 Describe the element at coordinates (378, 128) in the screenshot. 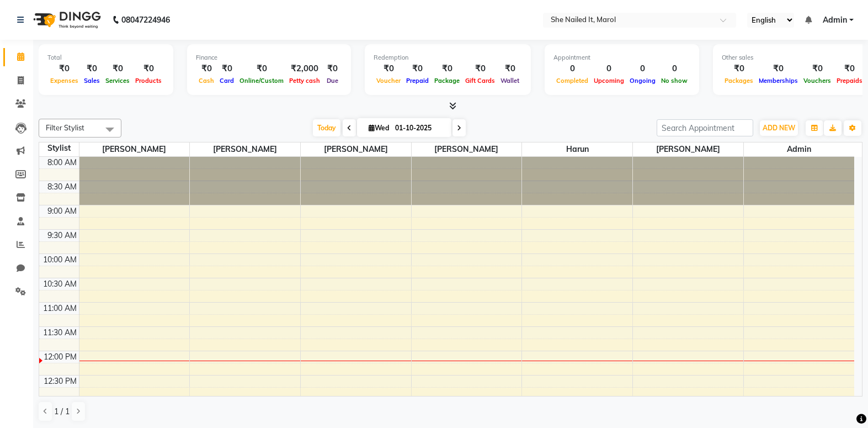

I see `span: Wed` at that location.